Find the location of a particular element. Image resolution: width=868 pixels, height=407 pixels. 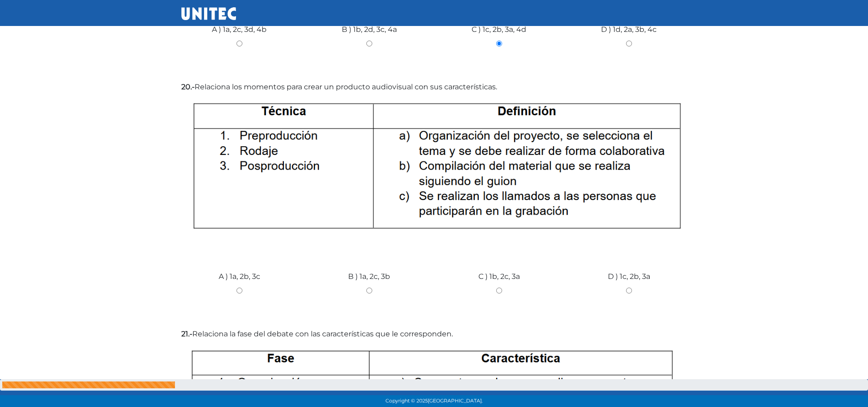

img: Image question 578 is located at coordinates (434, 174).